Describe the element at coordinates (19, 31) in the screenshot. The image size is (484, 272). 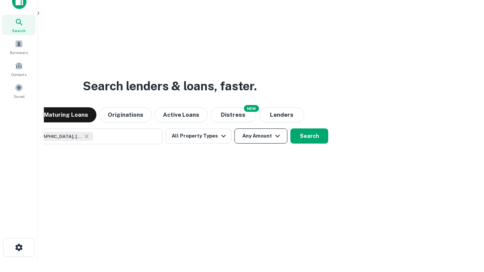
I see `span: Search` at that location.